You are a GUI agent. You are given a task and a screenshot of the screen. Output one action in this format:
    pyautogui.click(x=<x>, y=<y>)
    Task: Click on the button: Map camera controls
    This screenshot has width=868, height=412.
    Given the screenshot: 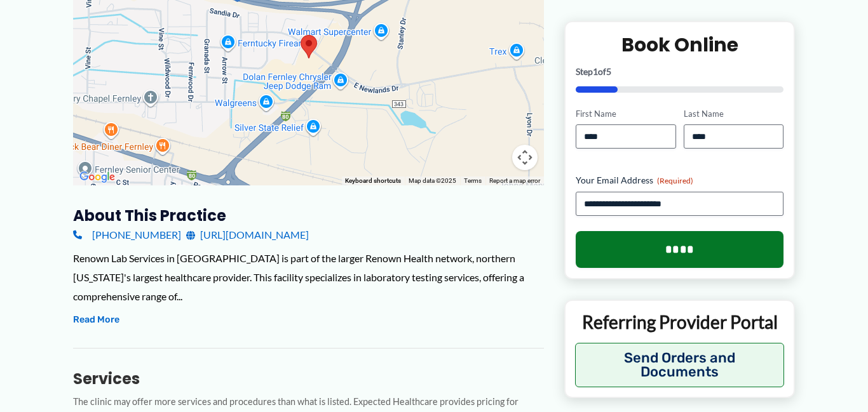 What is the action you would take?
    pyautogui.click(x=524, y=158)
    